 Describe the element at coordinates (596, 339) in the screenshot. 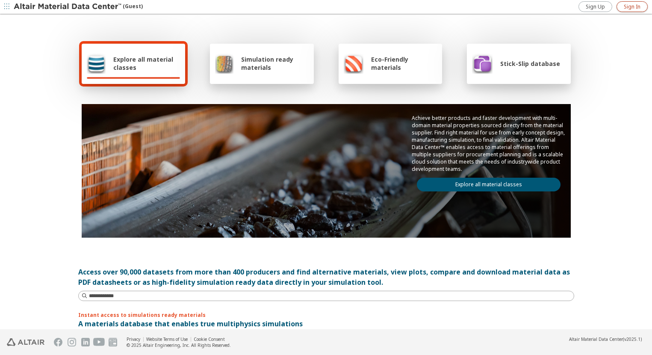

I see `span: Altair Material Data Center` at that location.